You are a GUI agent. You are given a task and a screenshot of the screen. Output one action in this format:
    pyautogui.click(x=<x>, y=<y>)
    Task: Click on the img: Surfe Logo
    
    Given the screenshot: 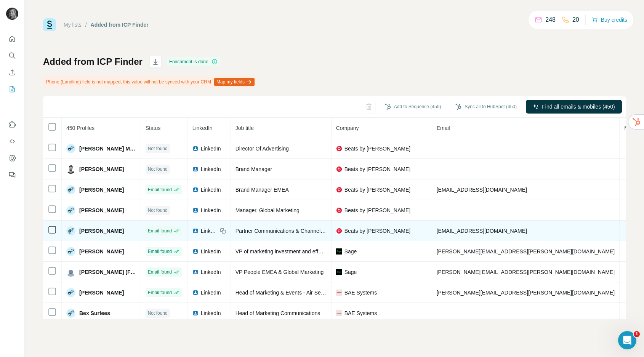 What is the action you would take?
    pyautogui.click(x=49, y=25)
    